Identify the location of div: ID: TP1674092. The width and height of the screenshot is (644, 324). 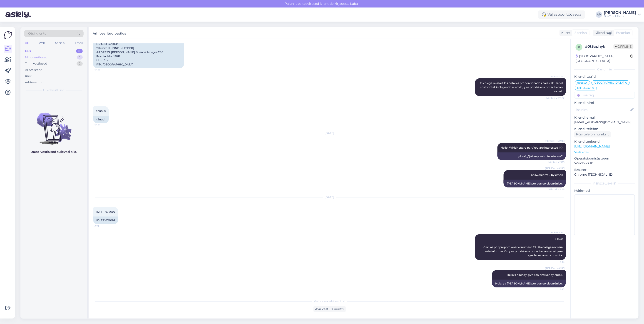
(106, 221).